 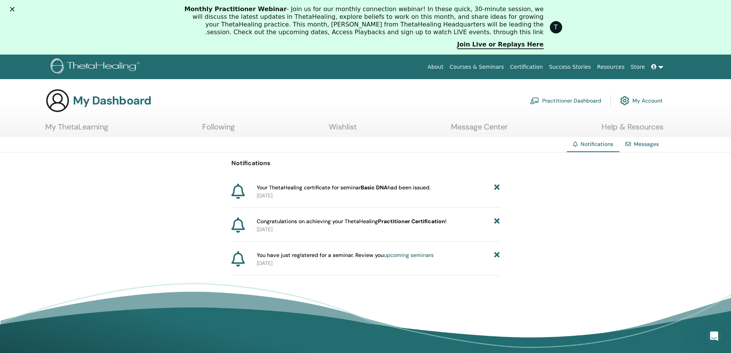 I want to click on a: Join Live or Replays Here, so click(x=500, y=45).